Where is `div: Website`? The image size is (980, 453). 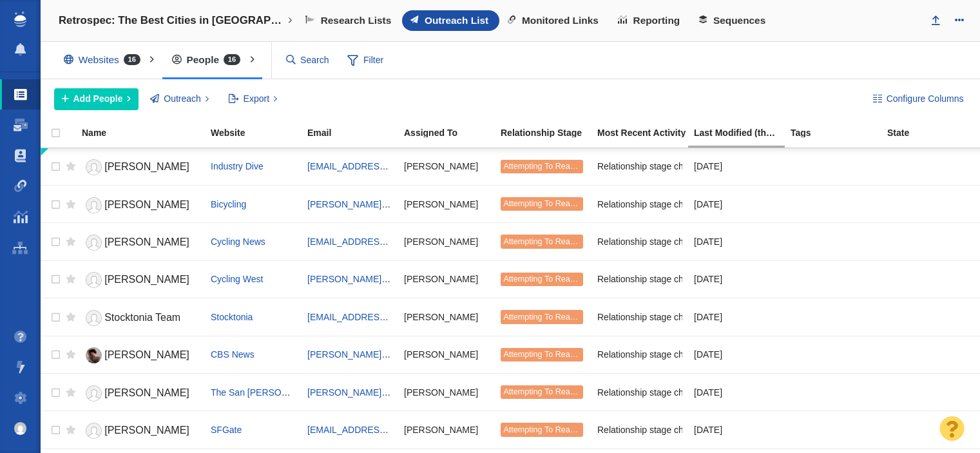 div: Website is located at coordinates (258, 133).